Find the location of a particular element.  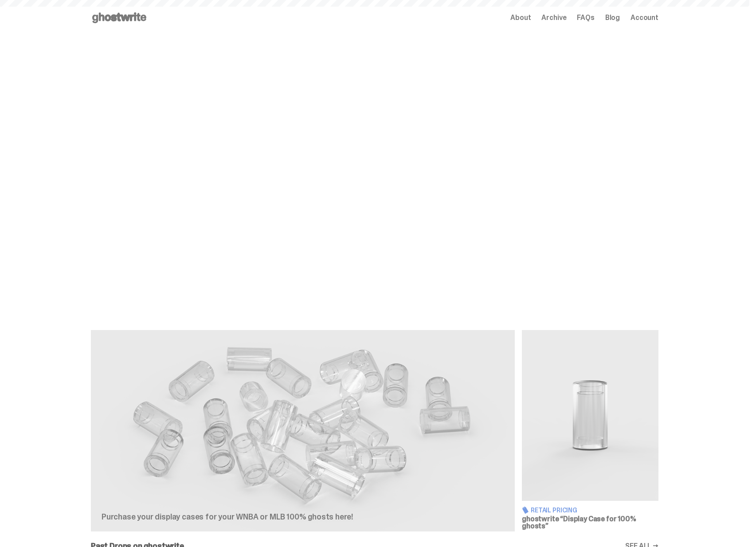

span: FAQs is located at coordinates (585, 18).